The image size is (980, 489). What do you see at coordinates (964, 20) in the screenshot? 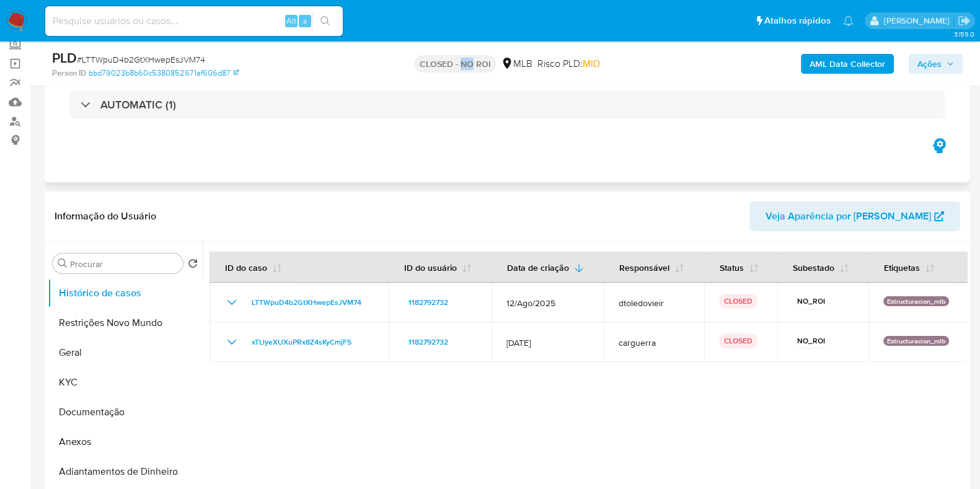
I see `a: Sair` at bounding box center [964, 20].